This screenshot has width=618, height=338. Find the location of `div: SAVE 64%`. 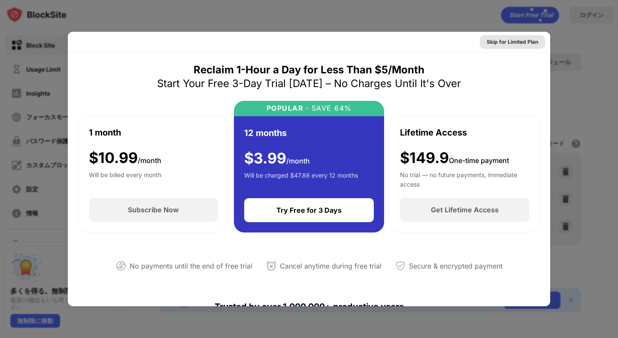

div: SAVE 64% is located at coordinates (330, 108).